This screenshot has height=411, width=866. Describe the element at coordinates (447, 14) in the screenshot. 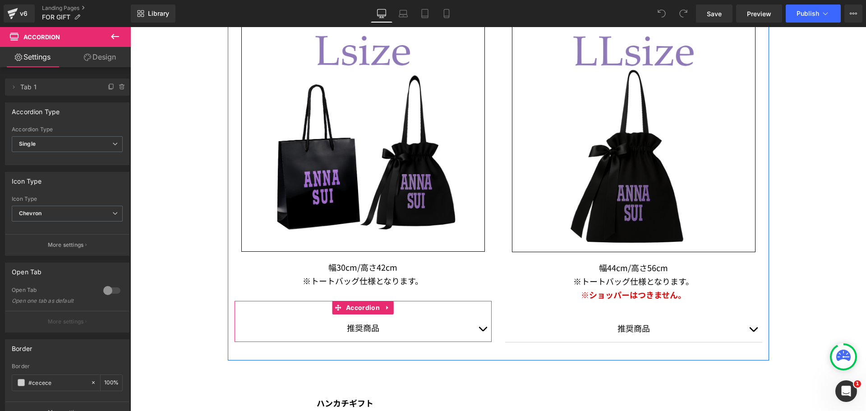

I see `a: Mobile` at that location.